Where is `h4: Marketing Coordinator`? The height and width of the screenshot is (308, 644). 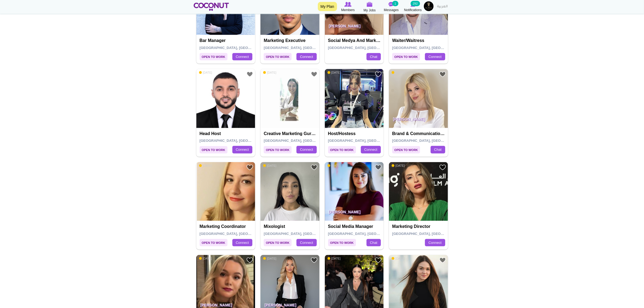
h4: Marketing Coordinator is located at coordinates (226, 227).